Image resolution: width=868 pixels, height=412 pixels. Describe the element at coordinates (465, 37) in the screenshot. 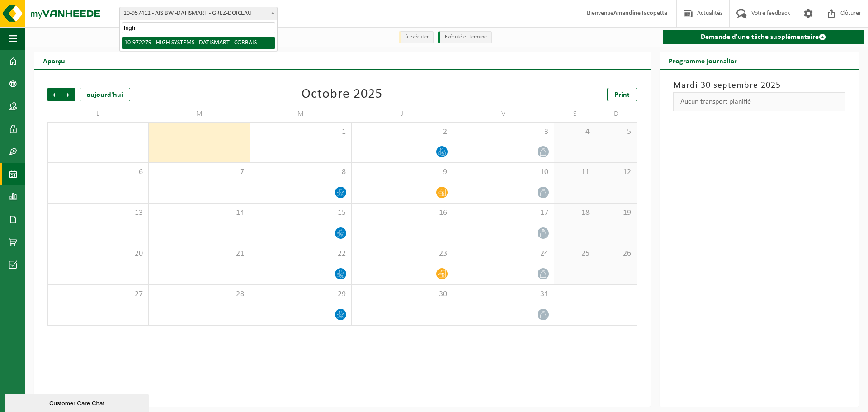

I see `li: Exécuté et terminé` at that location.